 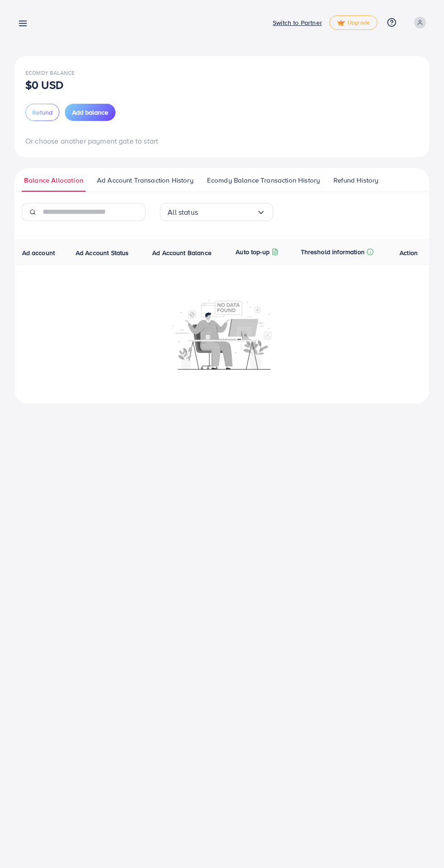 I want to click on p: $0 USD, so click(x=45, y=85).